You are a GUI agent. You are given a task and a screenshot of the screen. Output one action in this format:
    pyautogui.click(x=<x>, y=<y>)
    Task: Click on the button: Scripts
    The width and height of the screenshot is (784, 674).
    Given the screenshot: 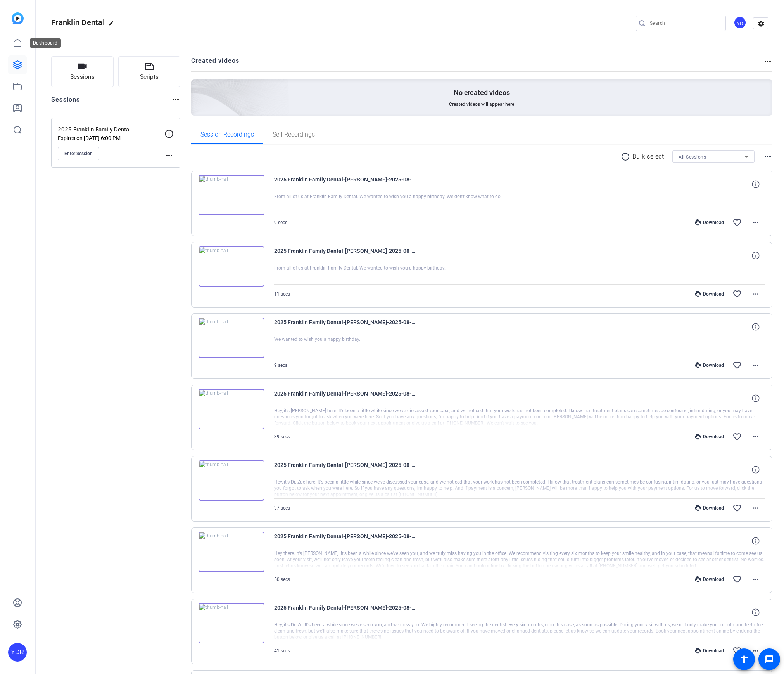 What is the action you would take?
    pyautogui.click(x=149, y=71)
    